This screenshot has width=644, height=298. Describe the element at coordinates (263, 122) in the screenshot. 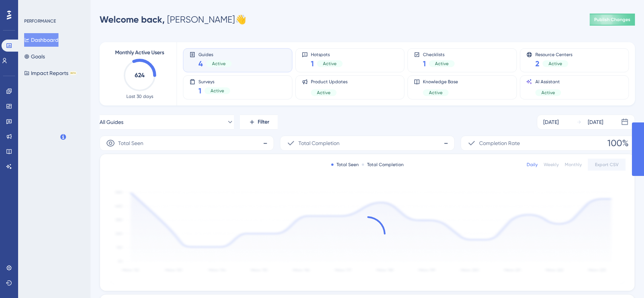

I see `span: Filter` at that location.